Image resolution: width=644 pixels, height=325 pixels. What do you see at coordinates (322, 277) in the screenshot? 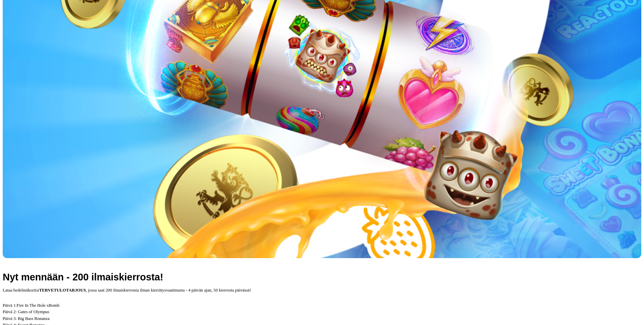
I see `h1: Nyt mennään - 200 ilmaiskierrosta!` at bounding box center [322, 277].